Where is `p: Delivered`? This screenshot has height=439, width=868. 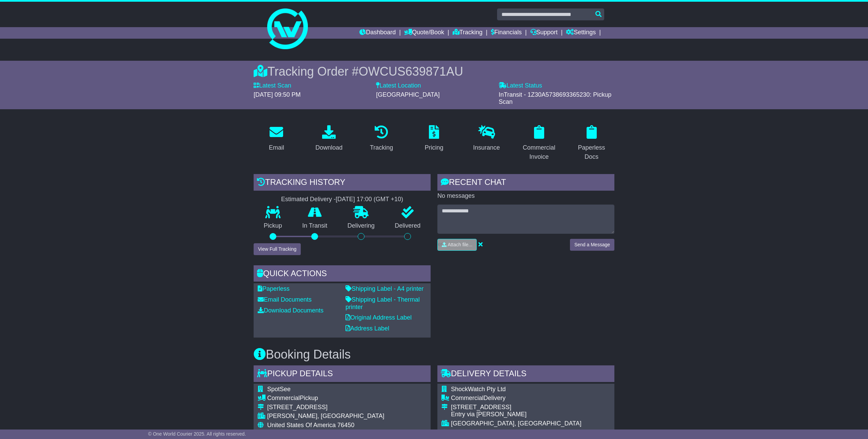
p: Delivered is located at coordinates (408, 226).